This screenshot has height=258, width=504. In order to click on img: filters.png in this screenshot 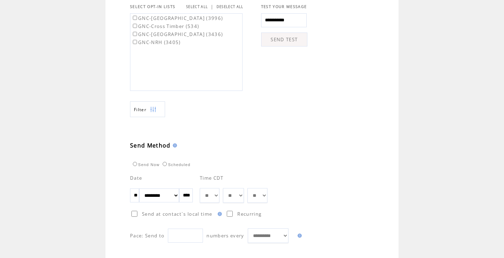, I will do `click(153, 110)`.